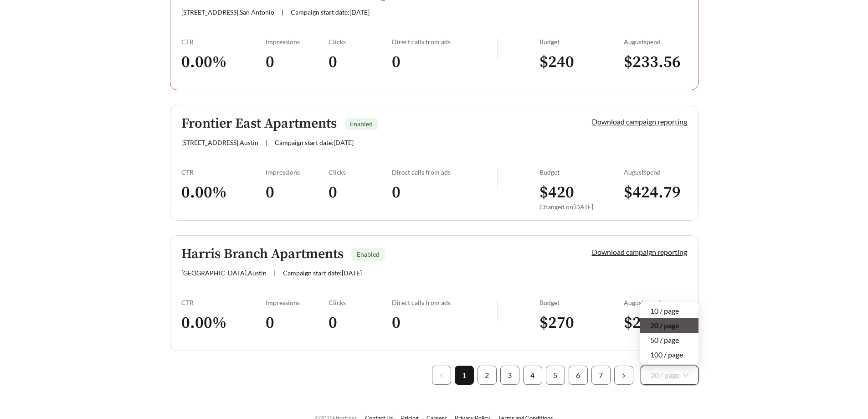  Describe the element at coordinates (669, 375) in the screenshot. I see `div: Page Size` at that location.